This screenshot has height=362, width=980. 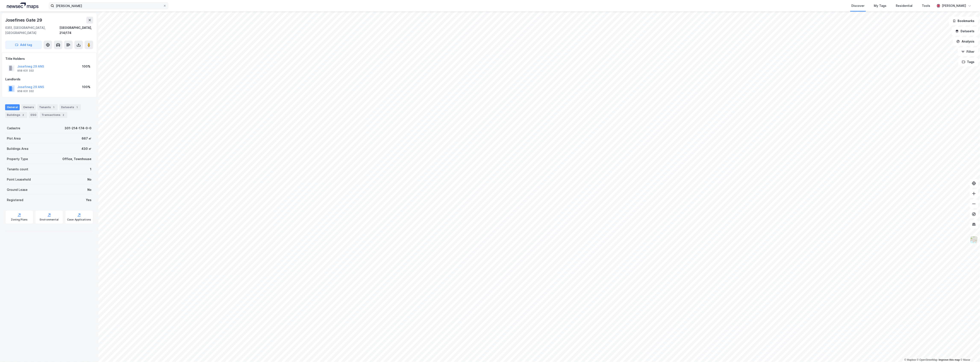 I want to click on a: Improve this map, so click(x=949, y=359).